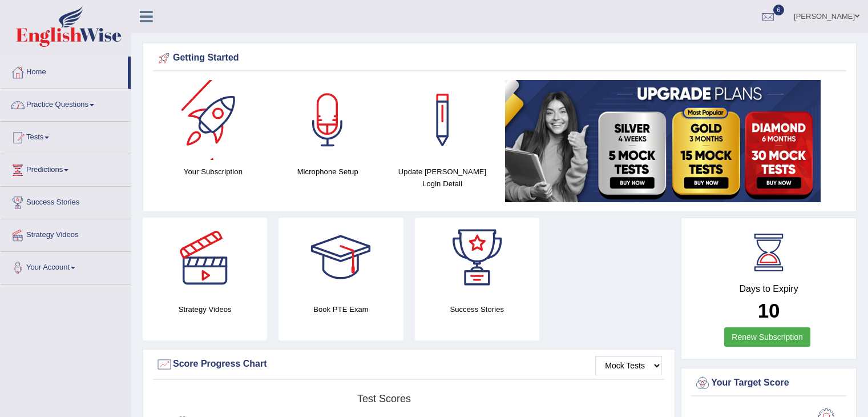  Describe the element at coordinates (327, 171) in the screenshot. I see `h4: Microphone Setup` at that location.